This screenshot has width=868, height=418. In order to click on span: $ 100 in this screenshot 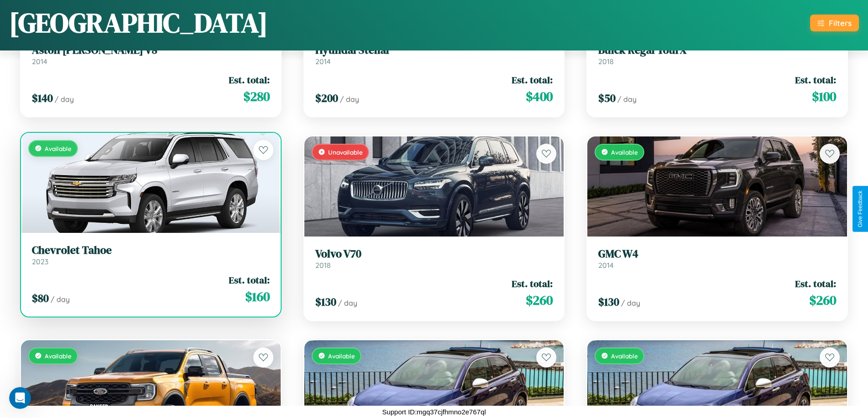, I will do `click(824, 97)`.